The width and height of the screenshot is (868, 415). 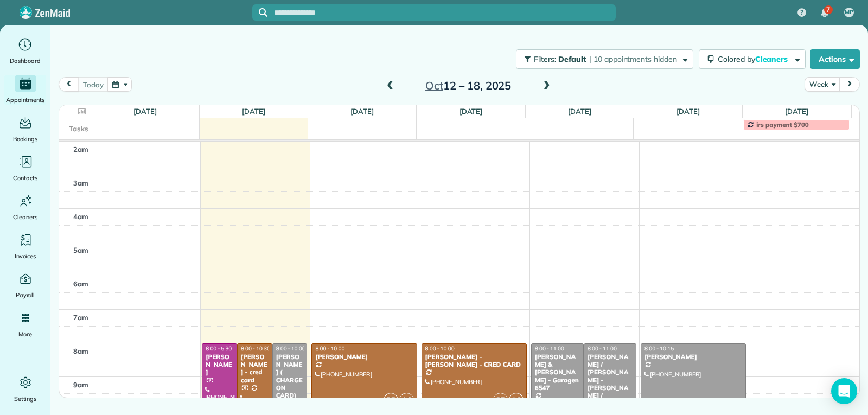 What do you see at coordinates (602, 59) in the screenshot?
I see `a: Filters: Default | 10 appointments hidden` at bounding box center [602, 59].